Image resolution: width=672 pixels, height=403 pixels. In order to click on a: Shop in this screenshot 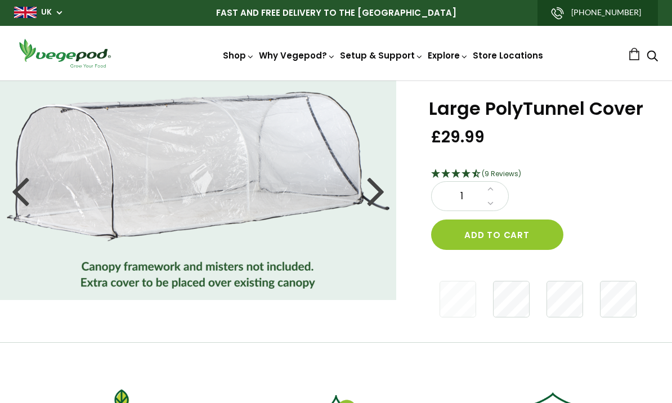, I will do `click(239, 55)`.